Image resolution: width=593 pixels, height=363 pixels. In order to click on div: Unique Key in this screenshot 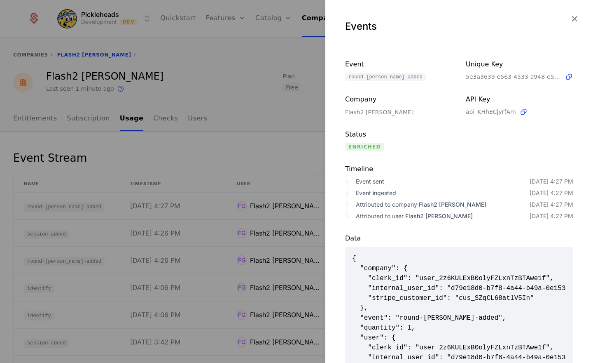, I will do `click(519, 64)`.